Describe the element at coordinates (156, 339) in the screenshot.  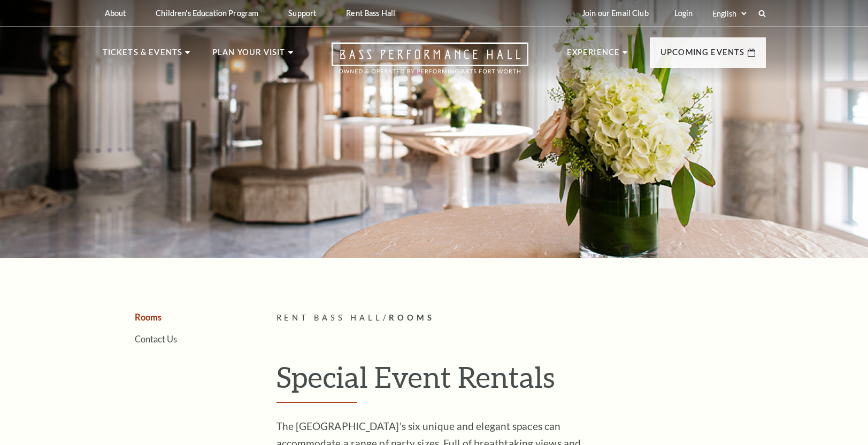
I see `a: Contact Us` at that location.